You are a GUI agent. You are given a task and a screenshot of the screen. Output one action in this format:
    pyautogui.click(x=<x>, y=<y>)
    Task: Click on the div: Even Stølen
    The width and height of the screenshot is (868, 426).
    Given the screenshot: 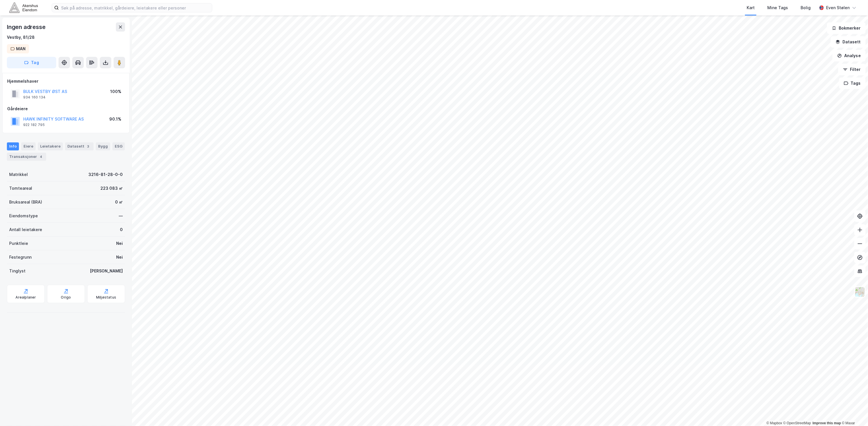 What is the action you would take?
    pyautogui.click(x=838, y=7)
    